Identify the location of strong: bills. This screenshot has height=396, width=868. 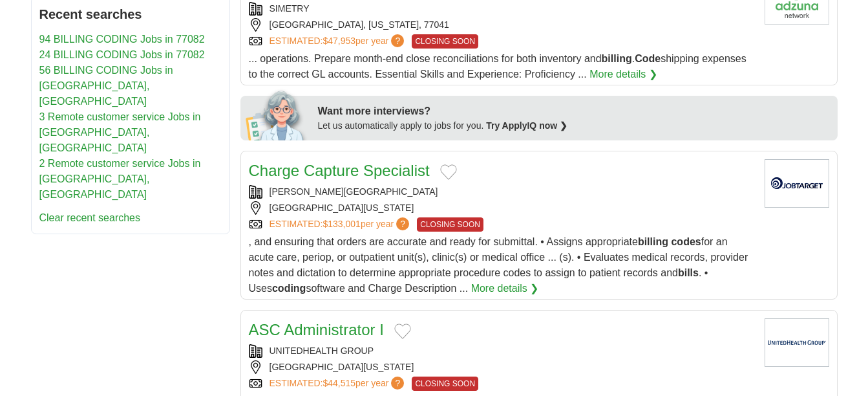
(689, 272).